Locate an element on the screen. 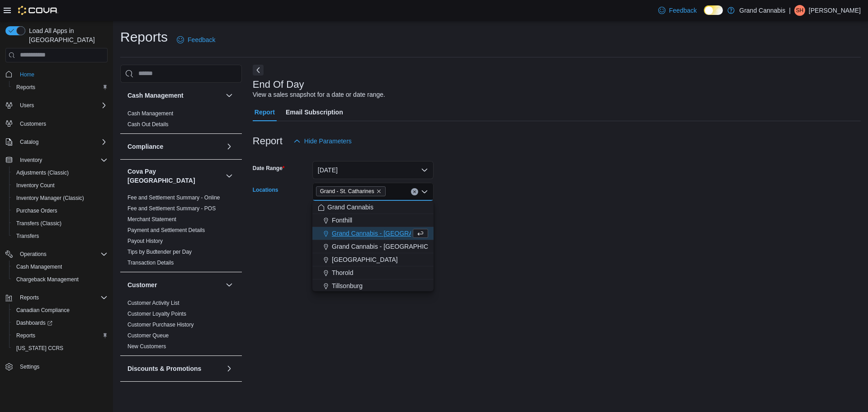  span: Inventory Manager (Classic) is located at coordinates (50, 198).